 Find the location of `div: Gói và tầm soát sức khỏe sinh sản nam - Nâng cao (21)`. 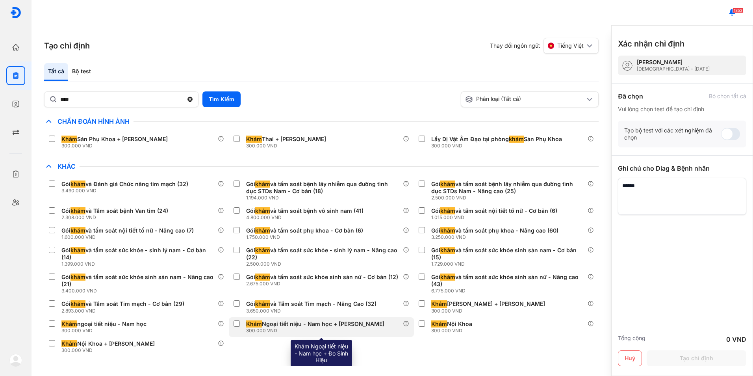

div: Gói và tầm soát sức khỏe sinh sản nam - Nâng cao (21) is located at coordinates (138, 280).